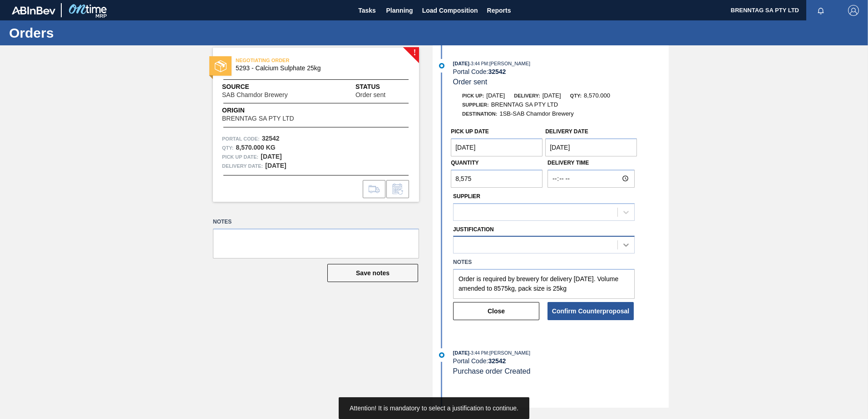 Image resolution: width=868 pixels, height=419 pixels. I want to click on span: Purchase order Created, so click(491, 371).